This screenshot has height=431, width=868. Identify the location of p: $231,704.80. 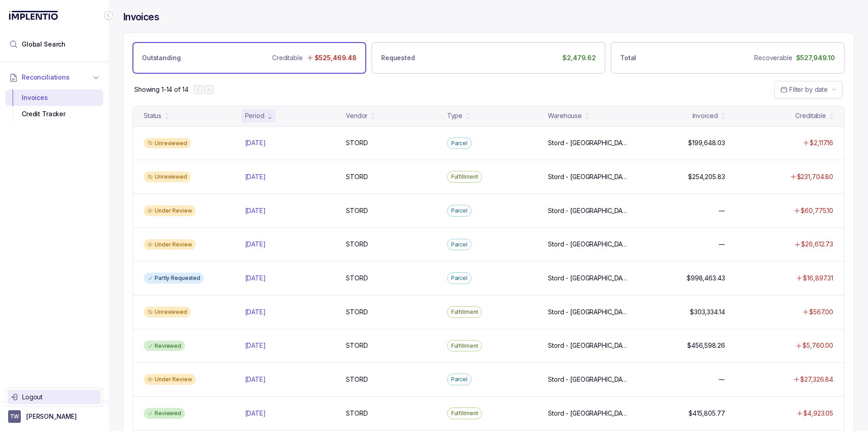
(816, 177).